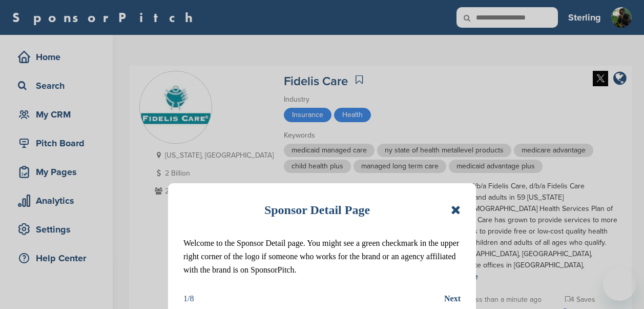 This screenshot has height=309, width=644. What do you see at coordinates (322, 256) in the screenshot?
I see `p: Welcome to the Sponsor Detail page. You might see a green checkmark in the upper right corner of ...` at bounding box center [322, 256].